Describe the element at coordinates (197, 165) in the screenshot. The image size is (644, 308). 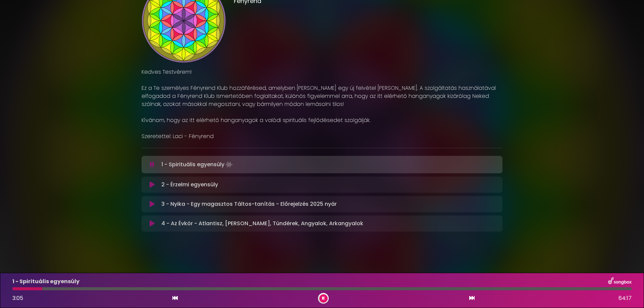
I see `p: 1 - Spirituális egyensúly` at that location.